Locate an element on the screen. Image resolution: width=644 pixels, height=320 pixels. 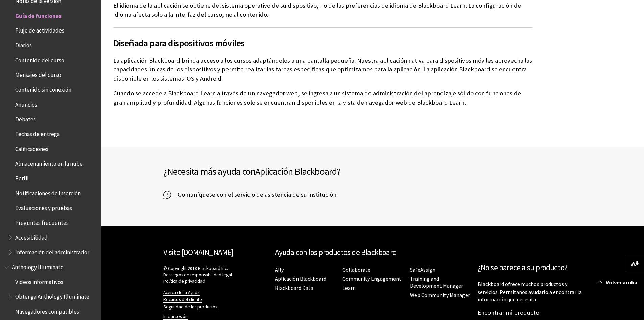
span: Contenido sin conexión is located at coordinates (44, 89).